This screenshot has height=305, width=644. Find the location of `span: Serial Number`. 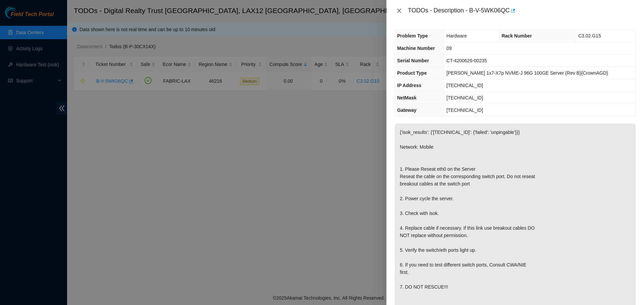

span: Serial Number is located at coordinates (413, 61).